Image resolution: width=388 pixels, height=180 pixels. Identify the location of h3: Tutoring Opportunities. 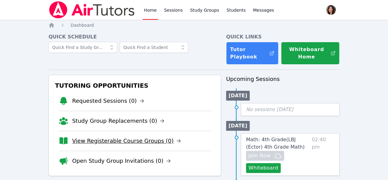
(135, 85).